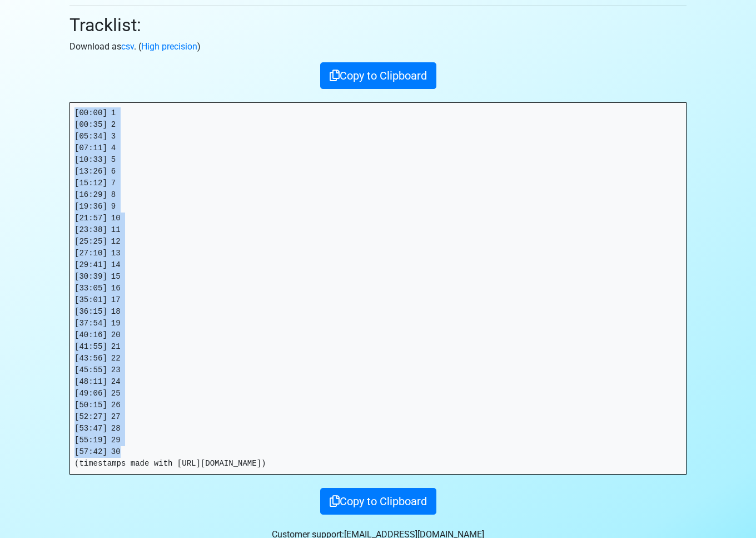 The width and height of the screenshot is (756, 538). I want to click on pre: [00:00] 1 [00:35] 2 [05:34] 3 [07:11] 4 [10:33] 5 [13:26] 6 [15:12] 7 [16:29] 8 [19:36] 9 [21:57]..., so click(378, 288).